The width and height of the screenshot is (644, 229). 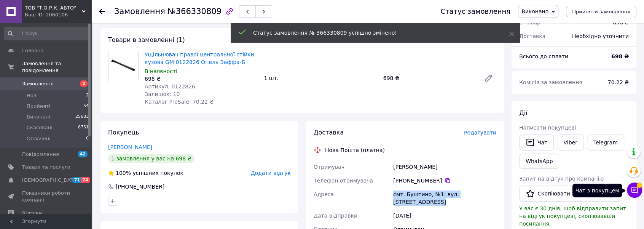 What do you see at coordinates (601, 12) in the screenshot?
I see `button: Прийняти замовлення` at bounding box center [601, 12].